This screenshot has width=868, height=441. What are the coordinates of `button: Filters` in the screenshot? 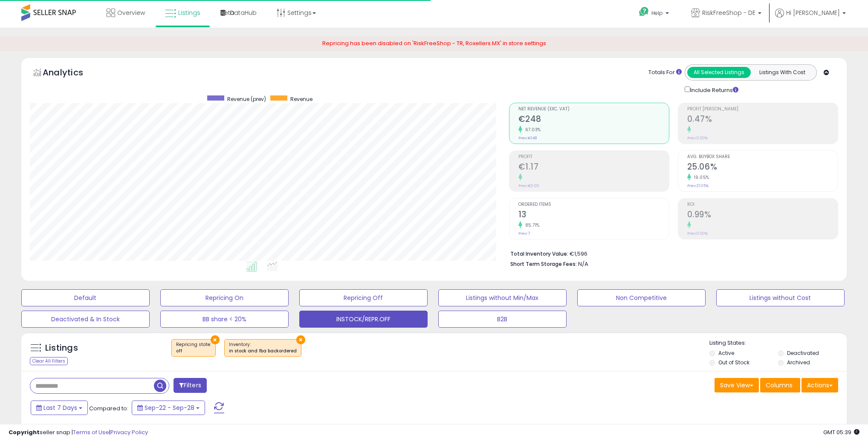 It's located at (190, 385).